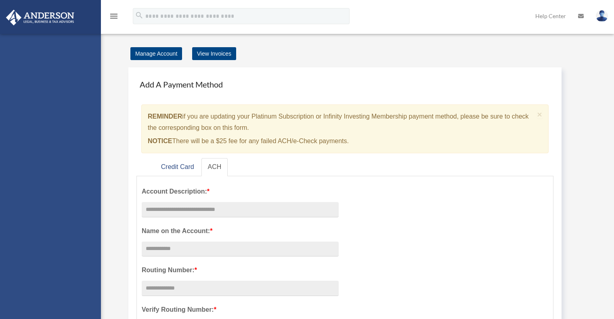  What do you see at coordinates (601, 16) in the screenshot?
I see `img: User Pic` at bounding box center [601, 16].